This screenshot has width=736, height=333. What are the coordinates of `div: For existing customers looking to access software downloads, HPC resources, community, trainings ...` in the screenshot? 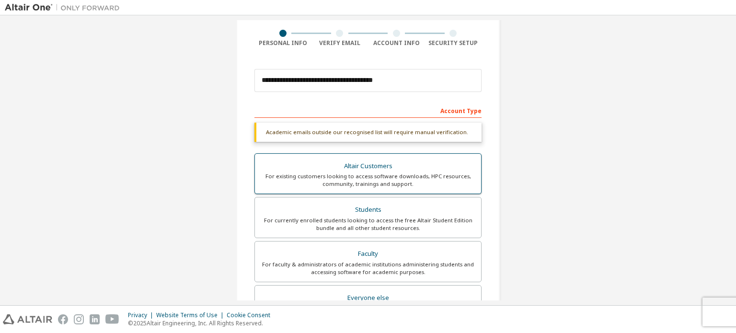 It's located at (368, 180).